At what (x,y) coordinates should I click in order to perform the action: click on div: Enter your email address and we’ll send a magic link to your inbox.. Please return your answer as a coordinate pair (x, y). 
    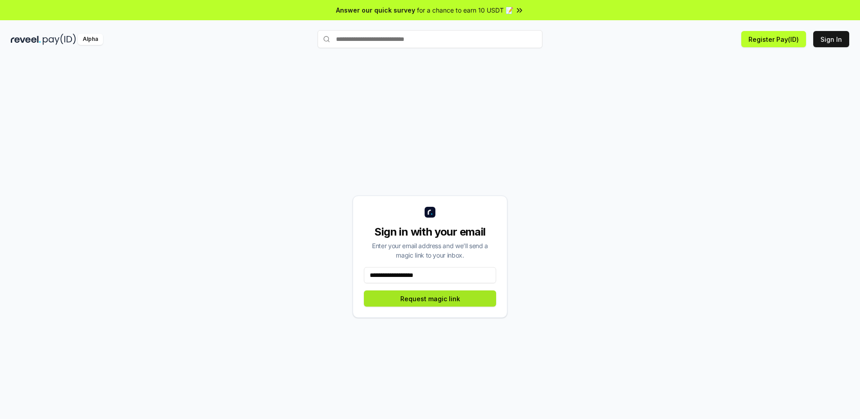
    Looking at the image, I should click on (430, 251).